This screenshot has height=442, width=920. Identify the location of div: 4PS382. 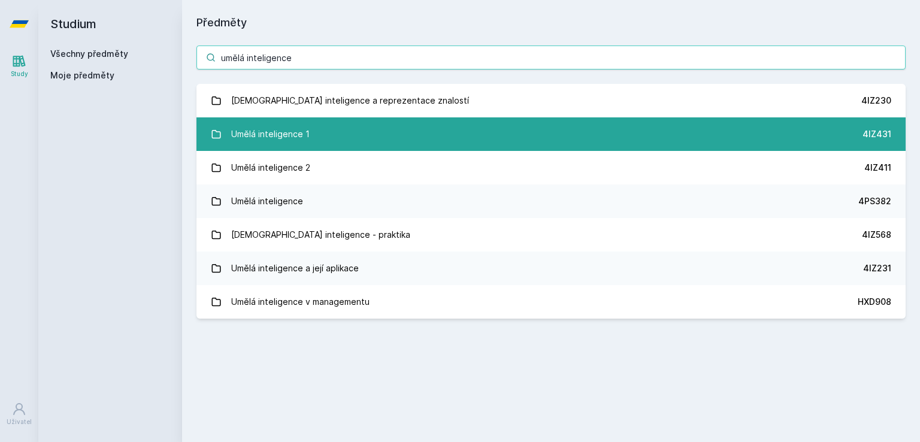
(875, 201).